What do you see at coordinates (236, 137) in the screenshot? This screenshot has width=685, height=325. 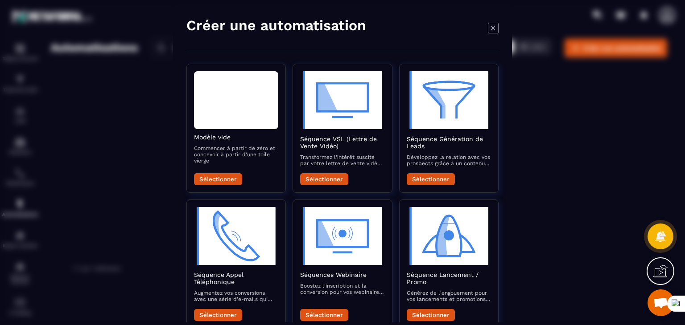 I see `h2: Modèle vide` at bounding box center [236, 137].